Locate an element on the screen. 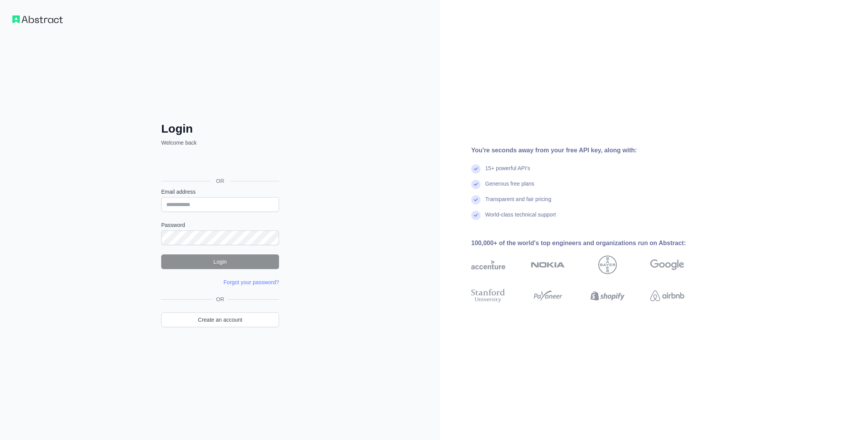  img: stanford university is located at coordinates (488, 296).